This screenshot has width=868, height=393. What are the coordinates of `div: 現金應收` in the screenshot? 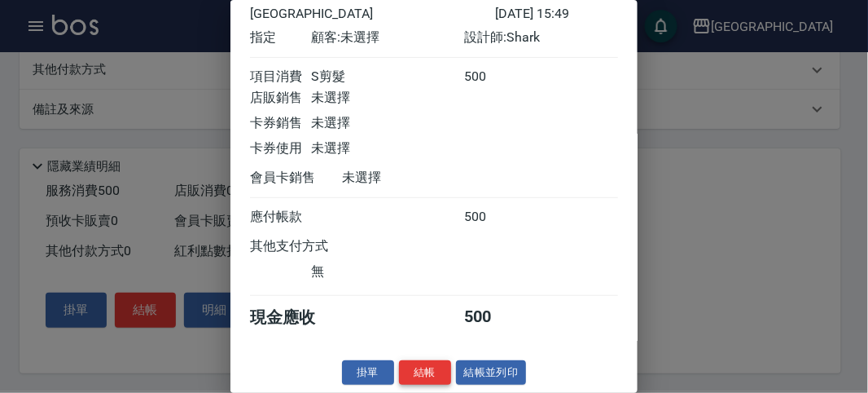 It's located at (295, 317).